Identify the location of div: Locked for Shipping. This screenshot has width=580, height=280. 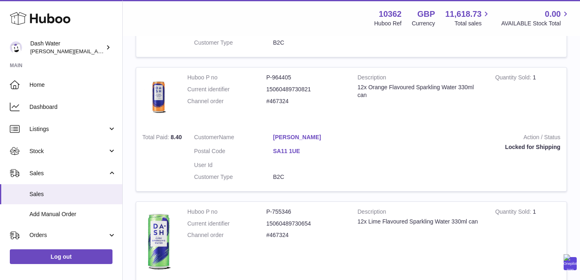
(462, 147).